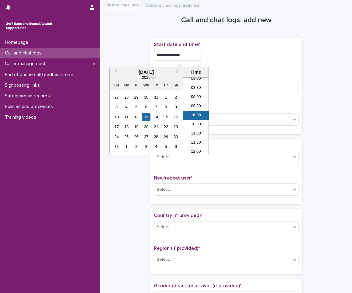  I want to click on div: Choose Friday, August 29th, 2025, so click(166, 137).